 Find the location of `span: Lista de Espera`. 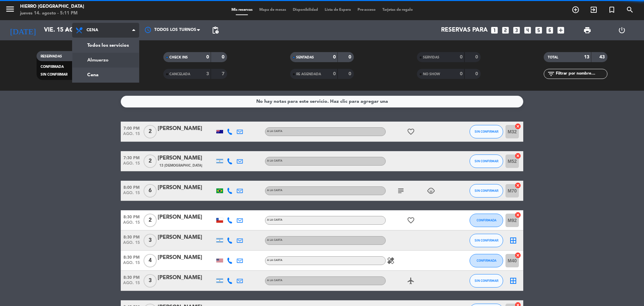

span: Lista de Espera is located at coordinates (337, 9).